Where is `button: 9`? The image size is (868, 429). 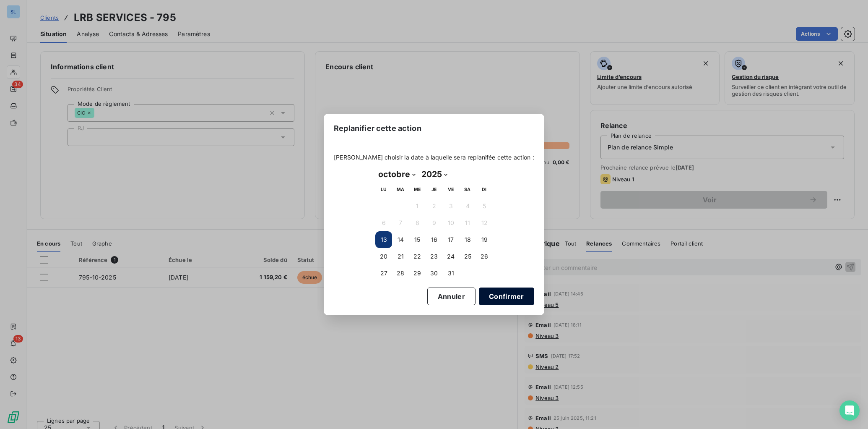 button: 9 is located at coordinates (434, 223).